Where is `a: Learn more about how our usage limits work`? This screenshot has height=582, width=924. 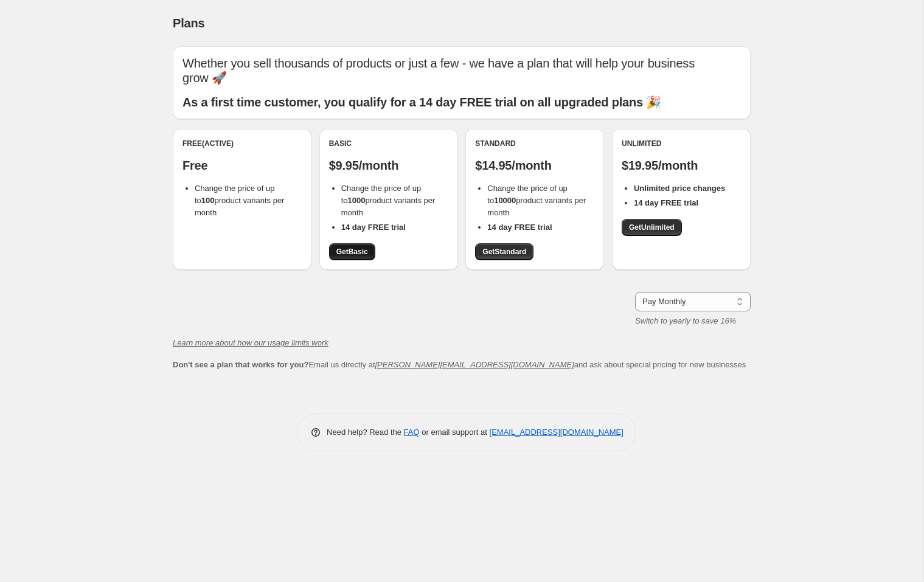 a: Learn more about how our usage limits work is located at coordinates (250, 343).